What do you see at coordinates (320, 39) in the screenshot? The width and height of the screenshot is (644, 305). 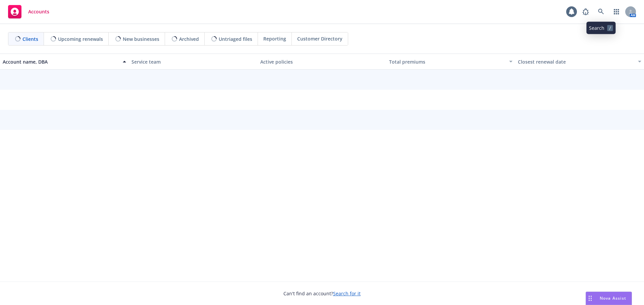 I see `span: Customer Directory` at bounding box center [320, 39].